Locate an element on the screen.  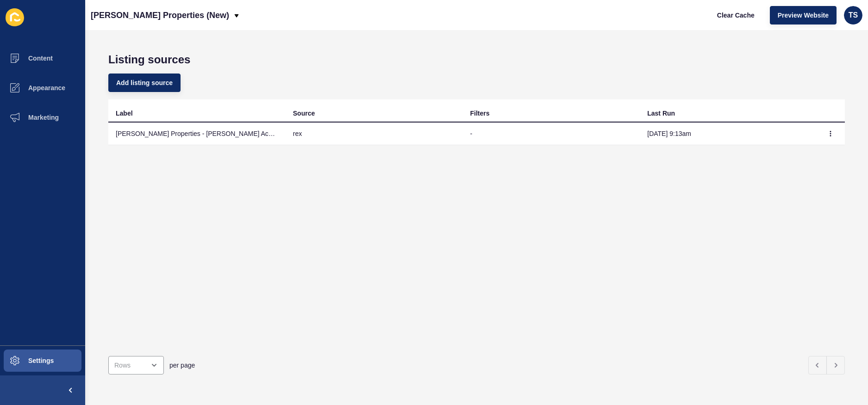
button: Clear Cache is located at coordinates (735, 15).